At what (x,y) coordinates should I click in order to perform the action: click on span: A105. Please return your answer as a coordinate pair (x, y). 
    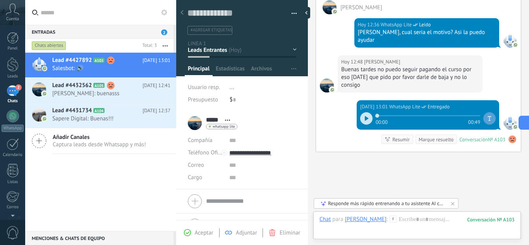
    Looking at the image, I should click on (99, 85).